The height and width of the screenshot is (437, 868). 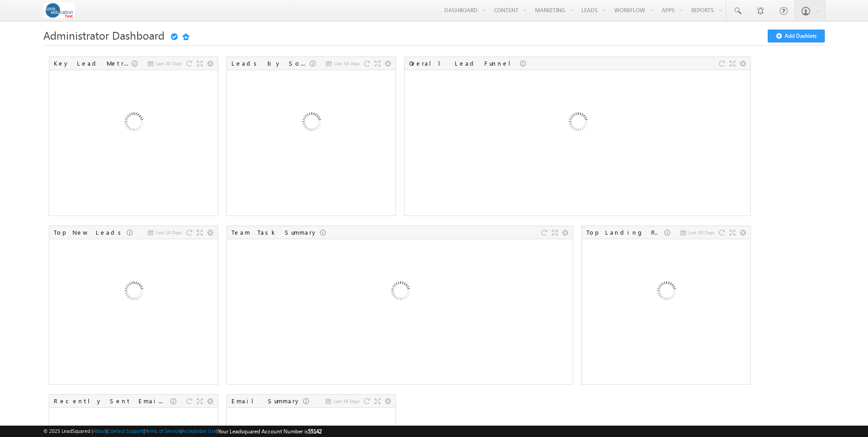 I want to click on button: Add Dashlets, so click(x=796, y=36).